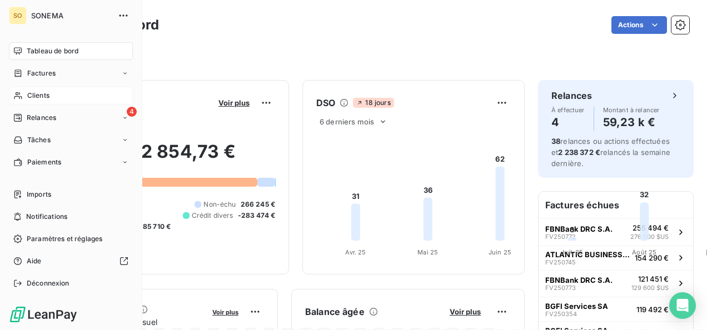  I want to click on span: 18 jours, so click(373, 103).